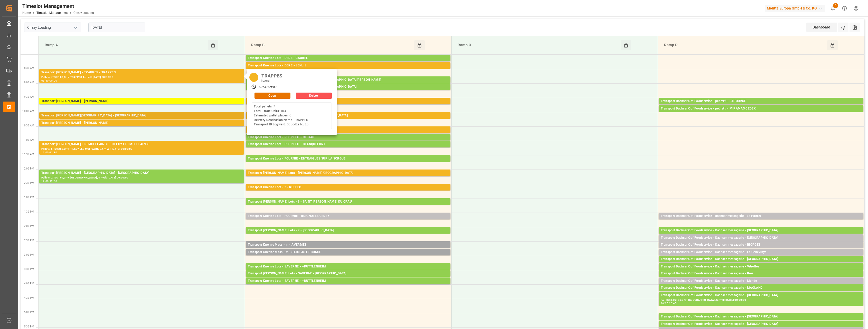  What do you see at coordinates (125, 45) in the screenshot?
I see `div: Ramp A` at bounding box center [125, 45].